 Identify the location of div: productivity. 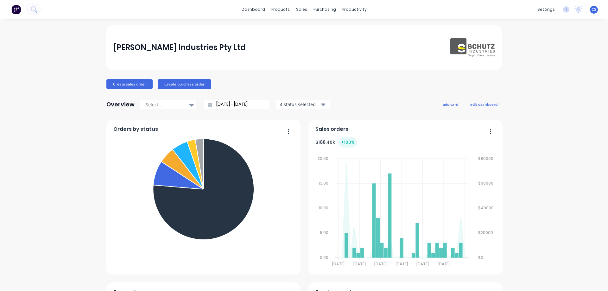
(354, 9).